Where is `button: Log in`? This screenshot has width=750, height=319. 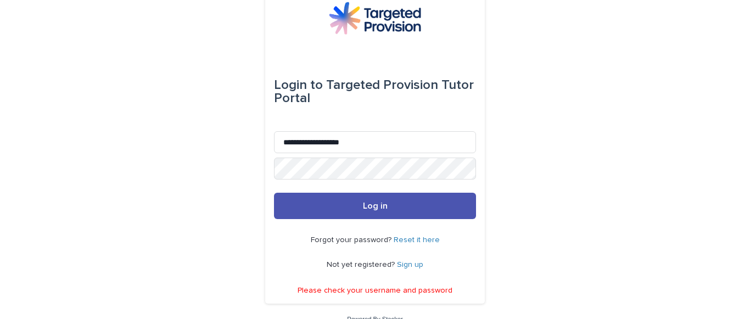 button: Log in is located at coordinates (375, 206).